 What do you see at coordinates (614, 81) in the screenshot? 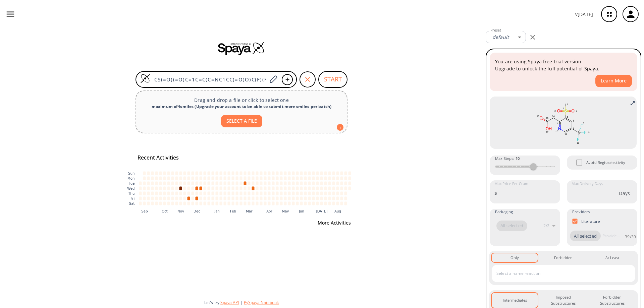
I see `button: Learn More` at bounding box center [614, 81].